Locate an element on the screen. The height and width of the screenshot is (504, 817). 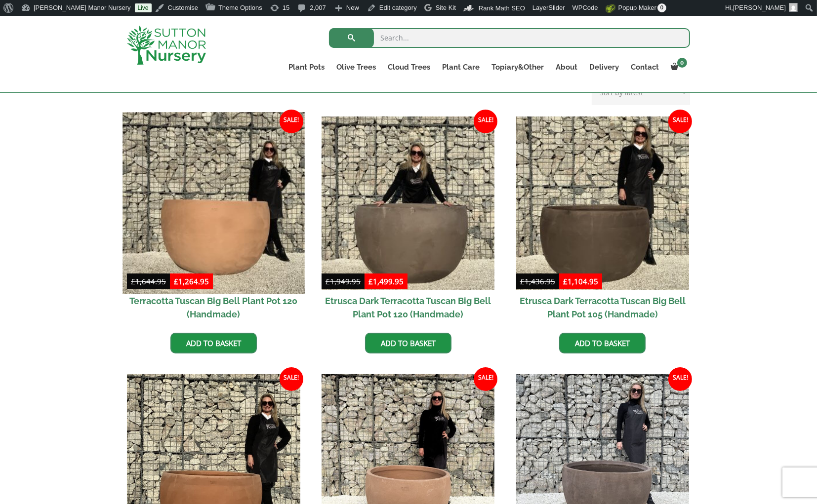
a: Topiary&Other is located at coordinates (517, 67).